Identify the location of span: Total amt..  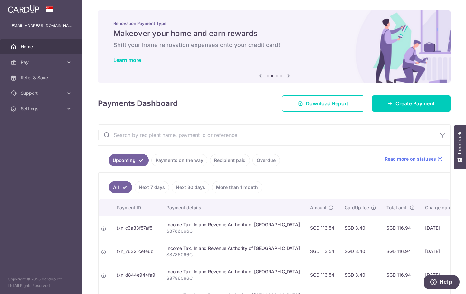
(397, 207).